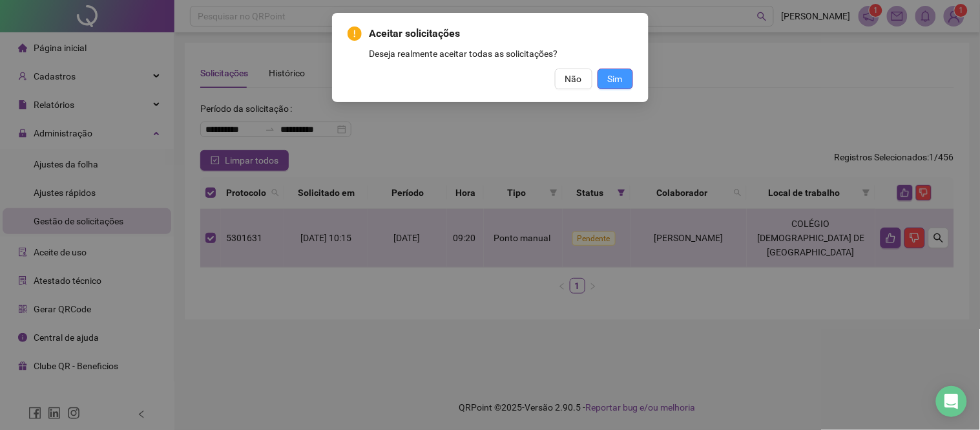  Describe the element at coordinates (501, 34) in the screenshot. I see `span: Aceitar solicitações` at that location.